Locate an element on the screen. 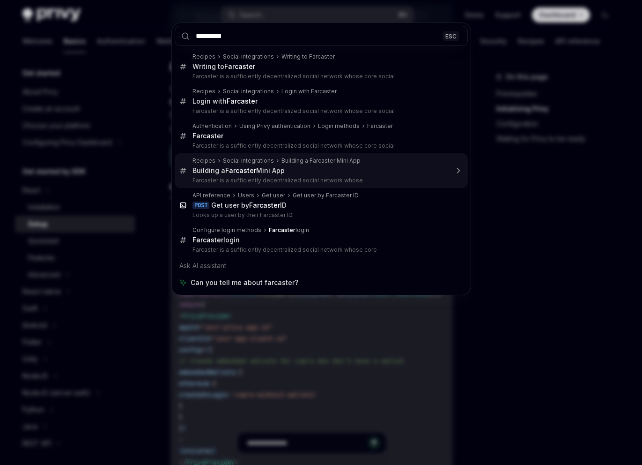 This screenshot has height=465, width=642. p: Farcaster is a sufficiently decentralized social network whose core is located at coordinates (320, 250).